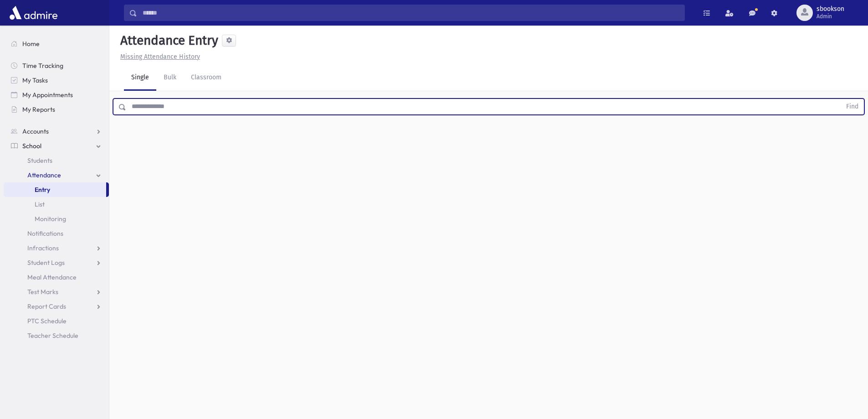 The height and width of the screenshot is (419, 868). I want to click on a: Meal Attendance, so click(56, 277).